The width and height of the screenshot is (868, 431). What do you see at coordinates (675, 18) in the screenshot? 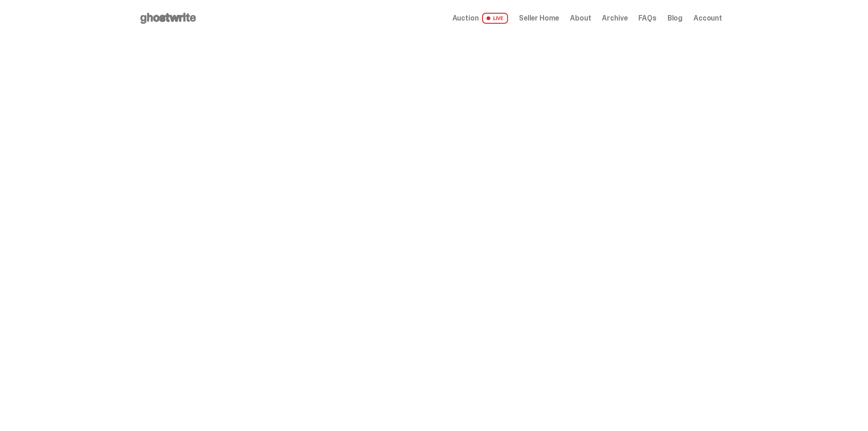
I see `a: Blog` at bounding box center [675, 18].